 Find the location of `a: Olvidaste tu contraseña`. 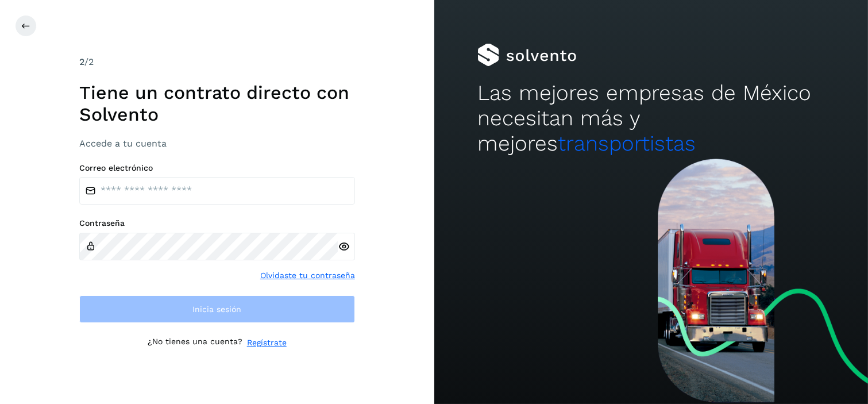

a: Olvidaste tu contraseña is located at coordinates (308, 275).